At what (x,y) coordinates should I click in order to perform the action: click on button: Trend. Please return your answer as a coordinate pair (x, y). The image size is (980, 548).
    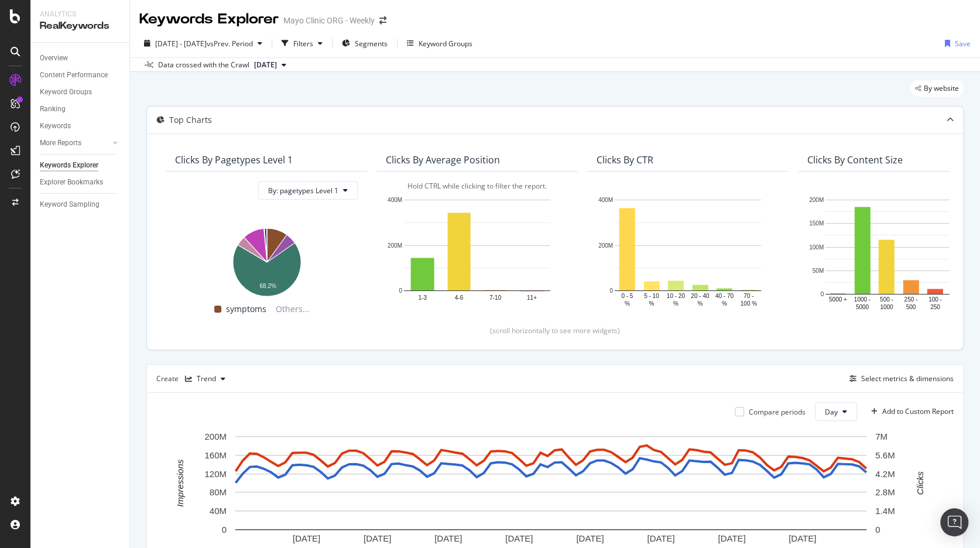
    Looking at the image, I should click on (205, 379).